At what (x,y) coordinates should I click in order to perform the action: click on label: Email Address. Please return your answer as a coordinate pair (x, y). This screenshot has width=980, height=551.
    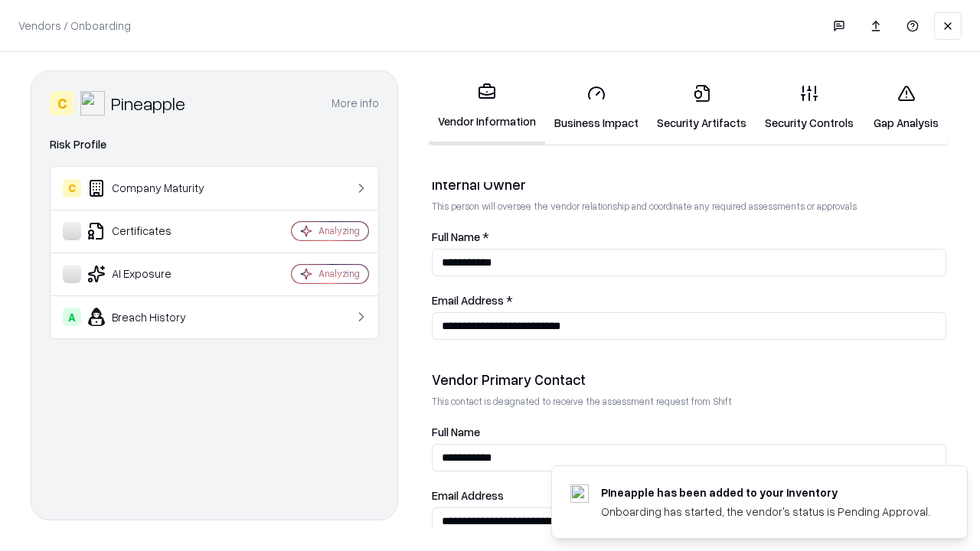
    Looking at the image, I should click on (689, 495).